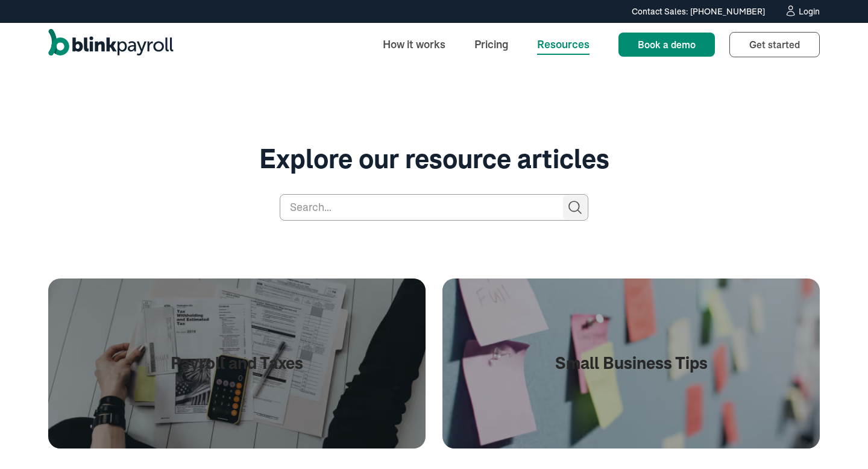  Describe the element at coordinates (237, 363) in the screenshot. I see `a: Payroll and Taxes` at that location.